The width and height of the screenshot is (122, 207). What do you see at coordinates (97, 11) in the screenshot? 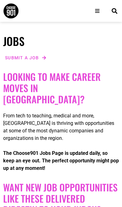
I see `div: Open/Close Menu` at bounding box center [97, 11].